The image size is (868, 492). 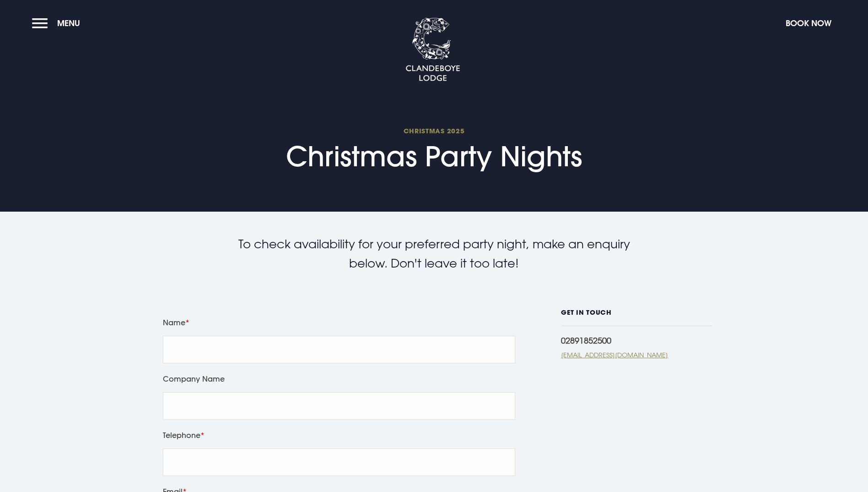 I want to click on label: Company Name, so click(x=339, y=379).